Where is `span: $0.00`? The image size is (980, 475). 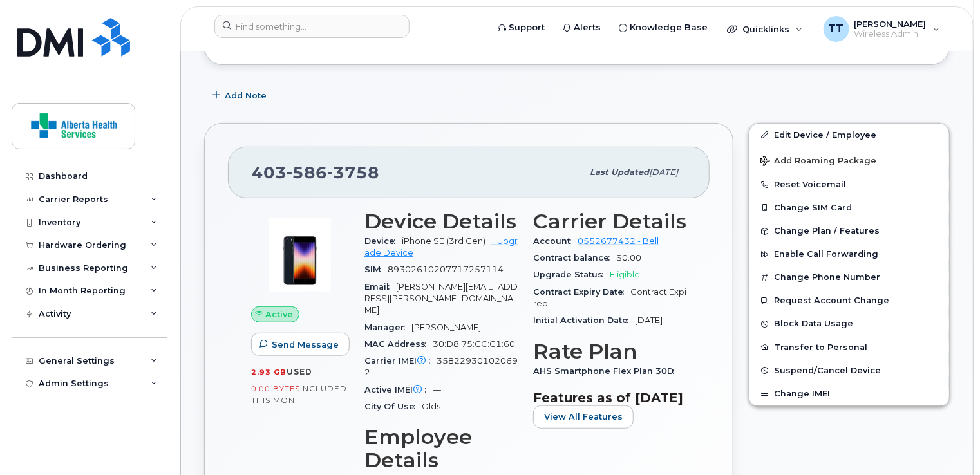 span: $0.00 is located at coordinates (628, 257).